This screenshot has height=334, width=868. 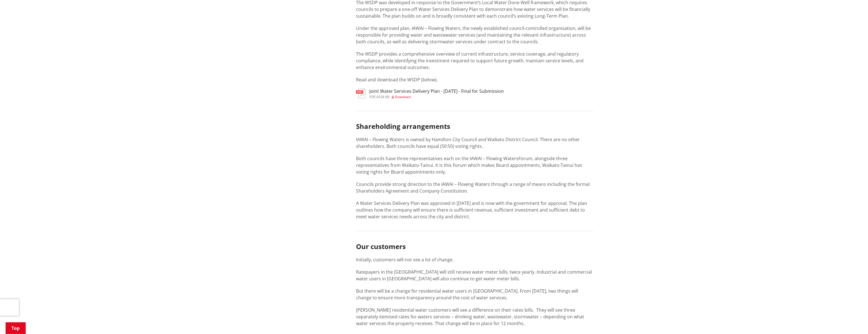 I want to click on img: document-pdf.svg, so click(x=361, y=93).